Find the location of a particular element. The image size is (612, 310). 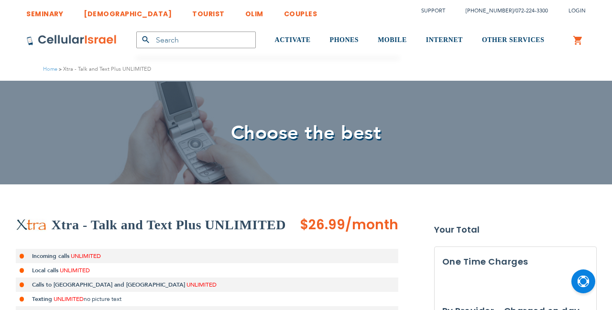

strong: Texting is located at coordinates (42, 299).